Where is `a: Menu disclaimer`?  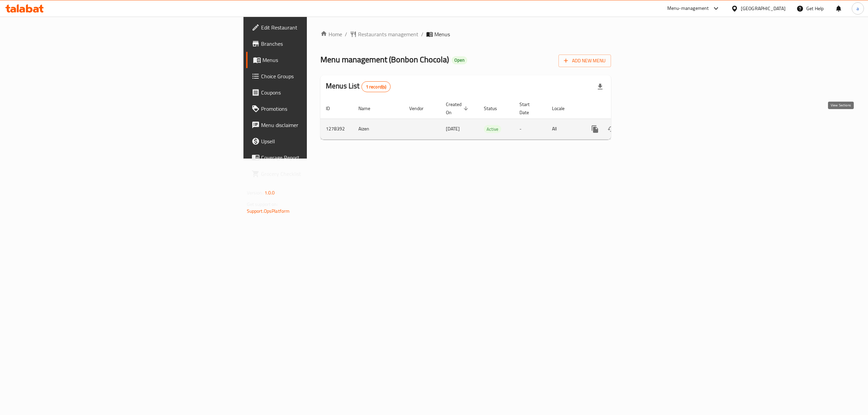 a: Menu disclaimer is located at coordinates (317, 125).